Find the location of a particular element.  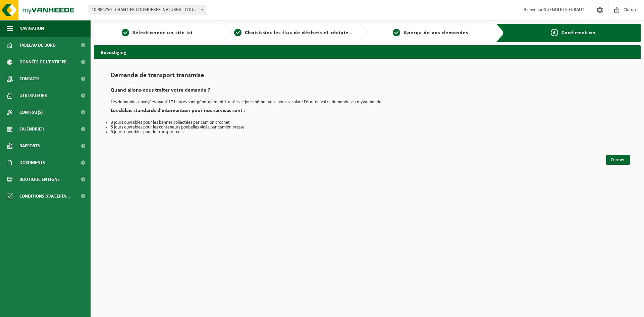

span: Rapports is located at coordinates (30, 146).